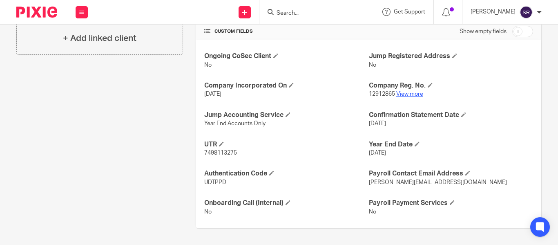 The image size is (558, 245). I want to click on h4: + Add linked client, so click(100, 38).